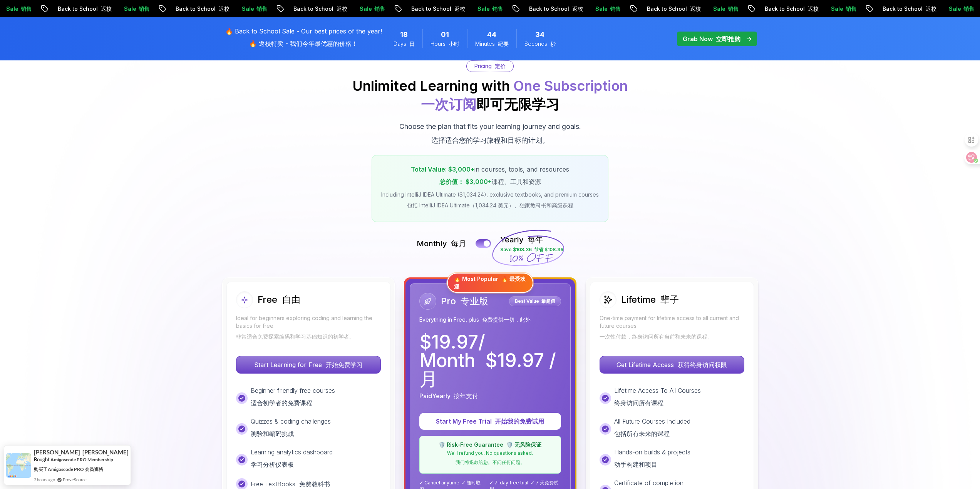  What do you see at coordinates (523, 445) in the screenshot?
I see `font: 🛡️ 无风险保证` at bounding box center [523, 445].